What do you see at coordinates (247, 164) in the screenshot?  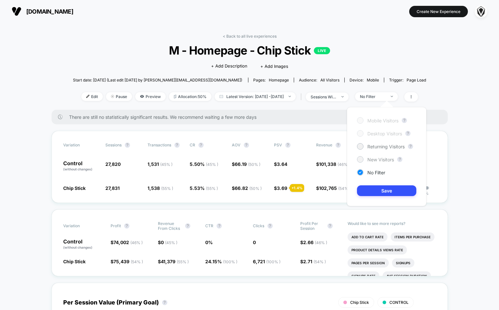 I see `span: 66.19` at bounding box center [247, 164].